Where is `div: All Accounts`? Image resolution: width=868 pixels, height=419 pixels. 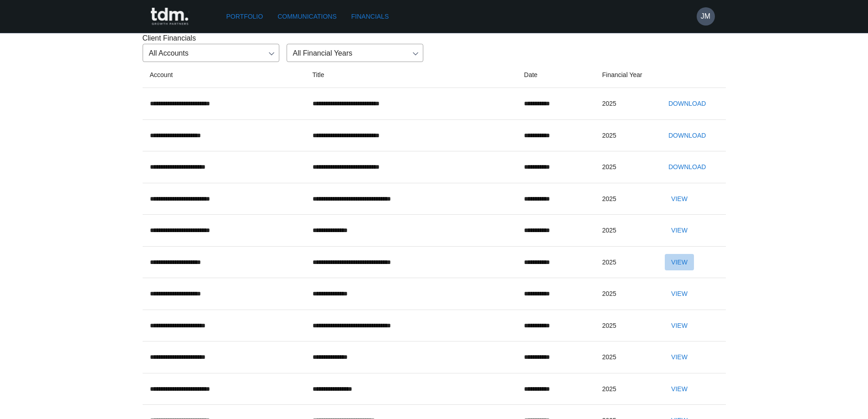 div: All Accounts is located at coordinates (211, 53).